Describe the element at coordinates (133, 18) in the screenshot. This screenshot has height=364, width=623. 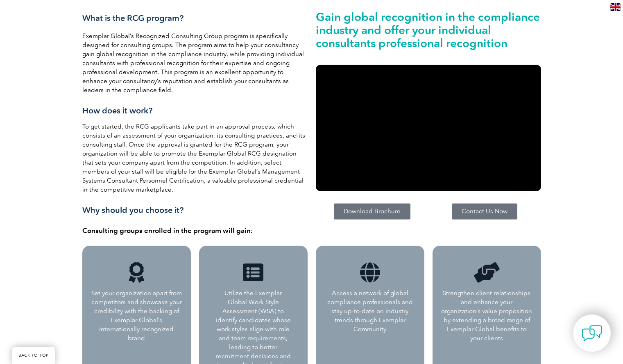
I see `span: What is the RCG program?` at that location.